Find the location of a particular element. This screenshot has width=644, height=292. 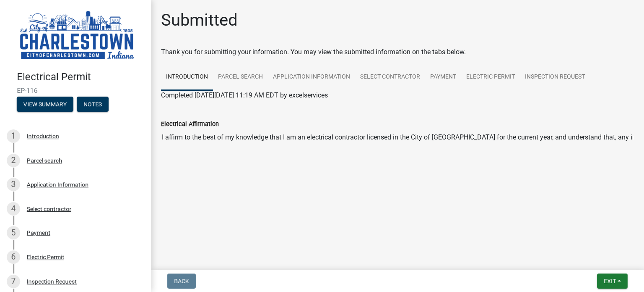

button: Exit is located at coordinates (612, 281).